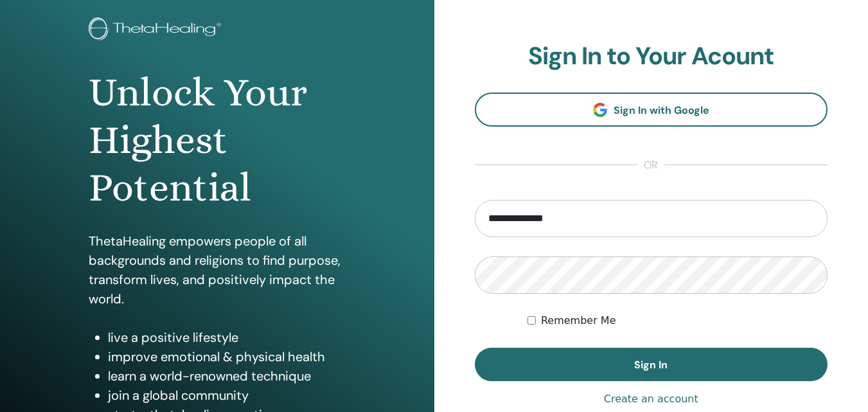 This screenshot has height=412, width=868. Describe the element at coordinates (227, 357) in the screenshot. I see `li: improve emotional & physical health` at that location.